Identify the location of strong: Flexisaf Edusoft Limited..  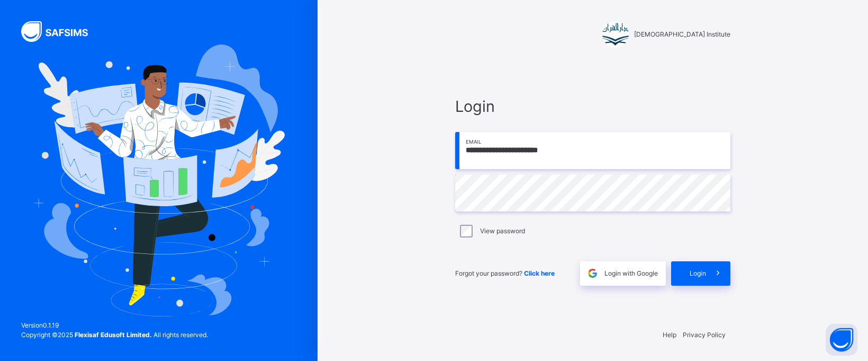
(113, 334).